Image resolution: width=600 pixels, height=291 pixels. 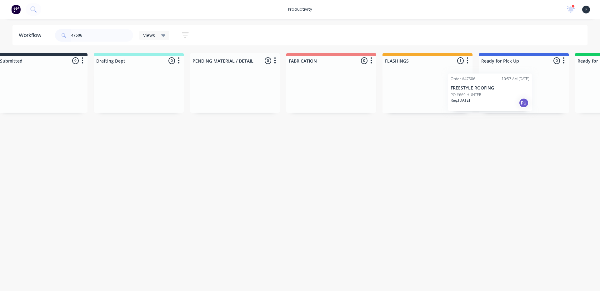 I want to click on input: Search for orders..., so click(x=102, y=35).